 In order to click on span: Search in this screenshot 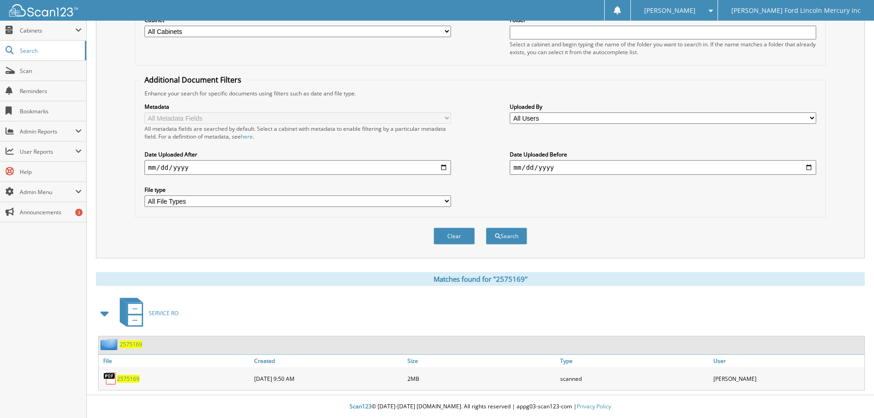, I will do `click(50, 50)`.